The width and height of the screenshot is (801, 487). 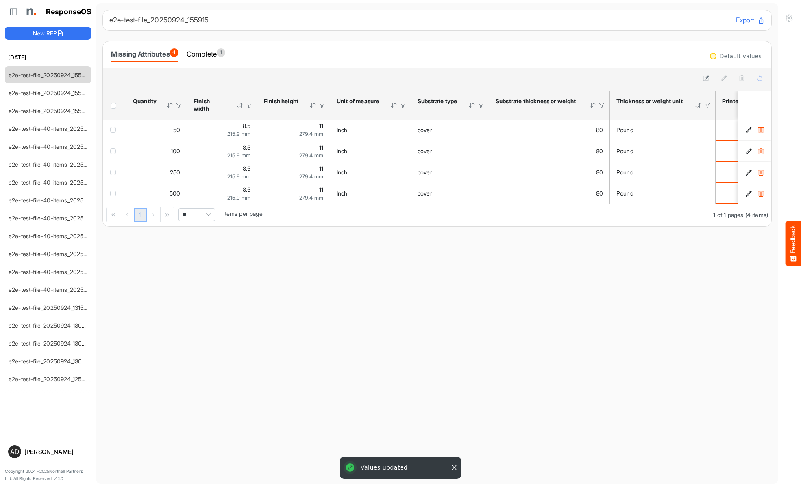 What do you see at coordinates (537, 101) in the screenshot?
I see `div: Substrate thickness or weight` at bounding box center [537, 101].